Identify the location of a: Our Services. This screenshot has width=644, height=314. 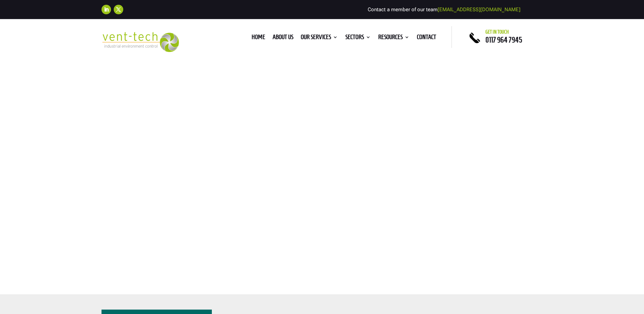
(319, 38).